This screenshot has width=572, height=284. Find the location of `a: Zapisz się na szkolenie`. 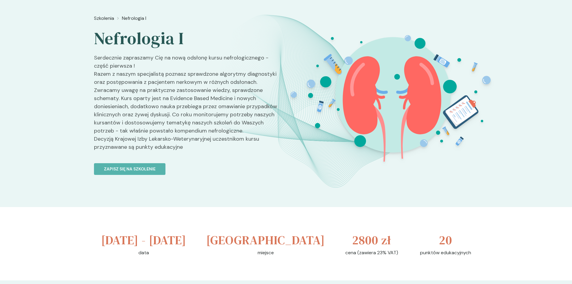

a: Zapisz się na szkolenie is located at coordinates (188, 165).